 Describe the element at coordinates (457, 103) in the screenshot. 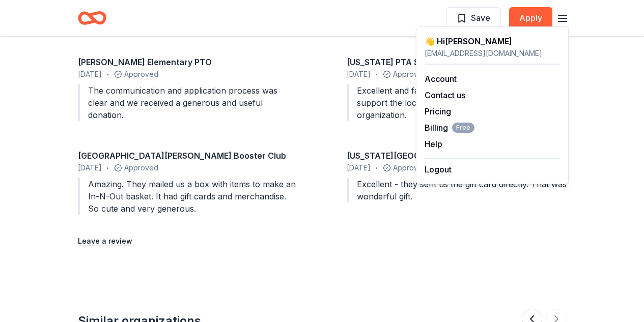

I see `div: Excellent and fabulous, I really like the fact the support the local non-profit instead of big no...` at that location.